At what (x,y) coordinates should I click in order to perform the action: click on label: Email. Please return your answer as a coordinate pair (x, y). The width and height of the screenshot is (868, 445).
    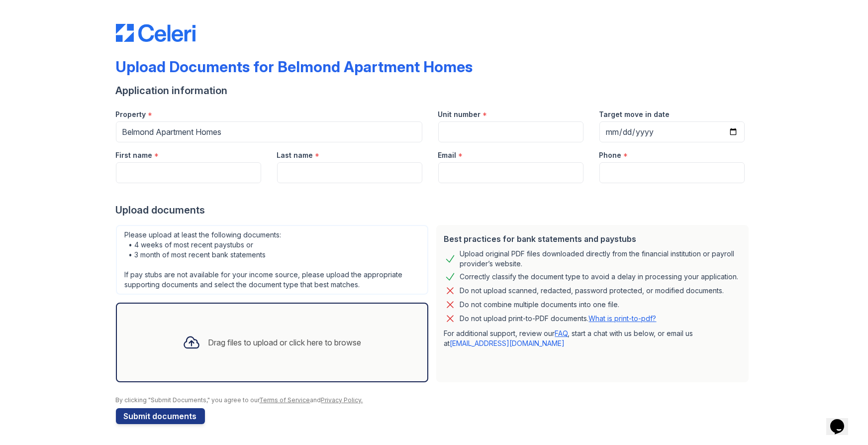
    Looking at the image, I should click on (447, 155).